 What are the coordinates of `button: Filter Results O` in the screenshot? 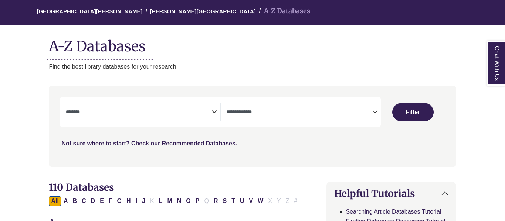 It's located at (188, 201).